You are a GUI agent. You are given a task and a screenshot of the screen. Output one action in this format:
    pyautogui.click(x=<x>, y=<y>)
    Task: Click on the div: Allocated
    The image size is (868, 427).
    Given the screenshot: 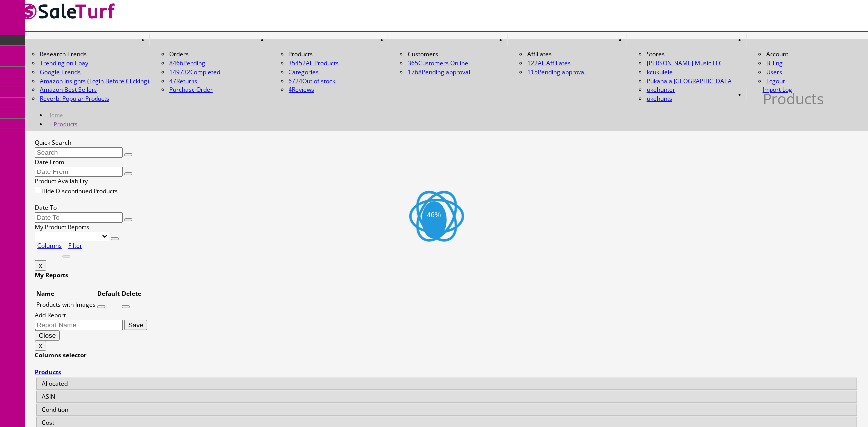 What is the action you would take?
    pyautogui.click(x=447, y=384)
    